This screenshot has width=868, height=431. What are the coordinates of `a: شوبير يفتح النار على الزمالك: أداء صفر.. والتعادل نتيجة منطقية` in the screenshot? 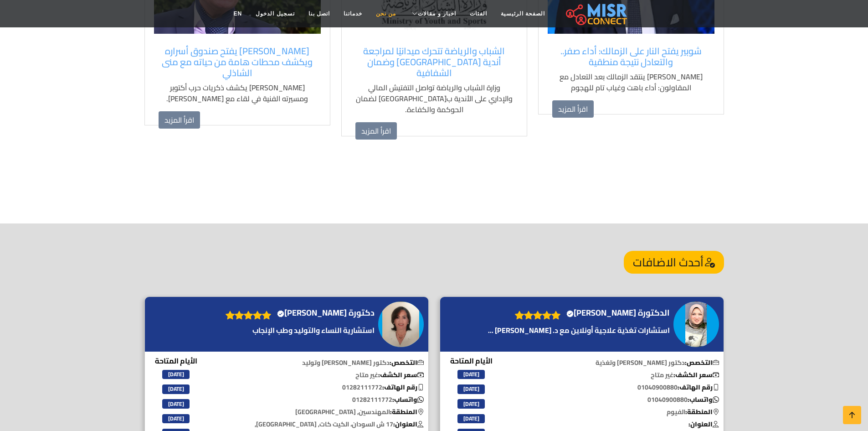 It's located at (631, 57).